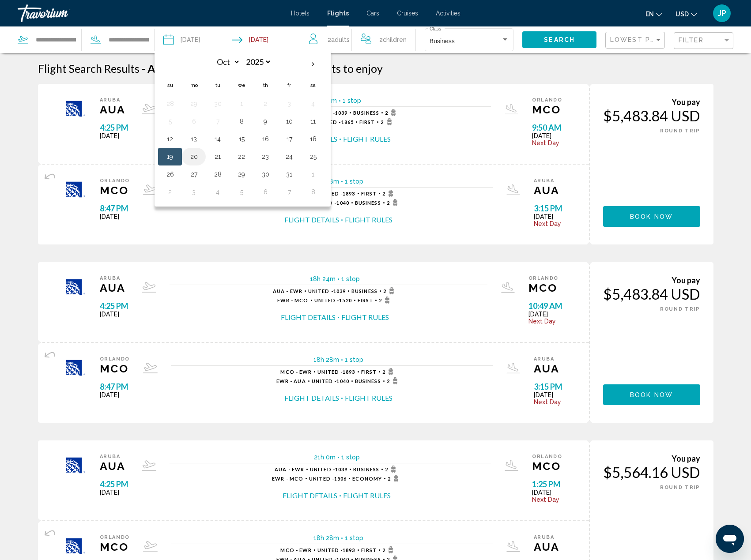  Describe the element at coordinates (170, 139) in the screenshot. I see `button: Day 12` at that location.